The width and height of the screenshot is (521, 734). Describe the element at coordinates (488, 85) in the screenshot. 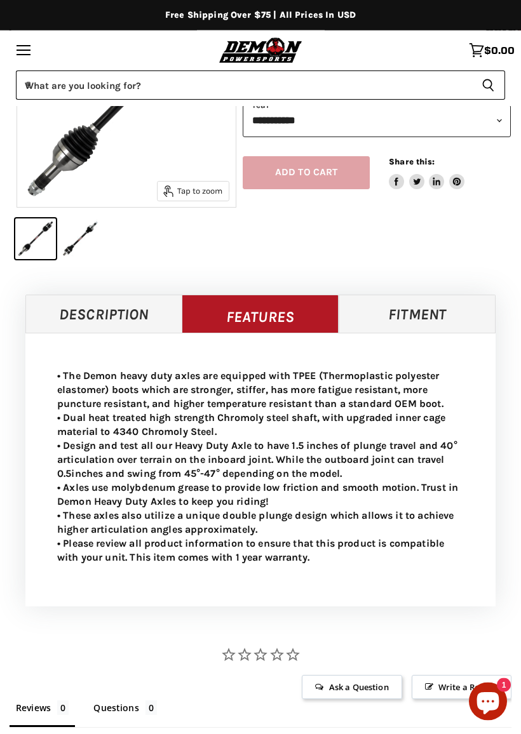

I see `button: Search` at that location.